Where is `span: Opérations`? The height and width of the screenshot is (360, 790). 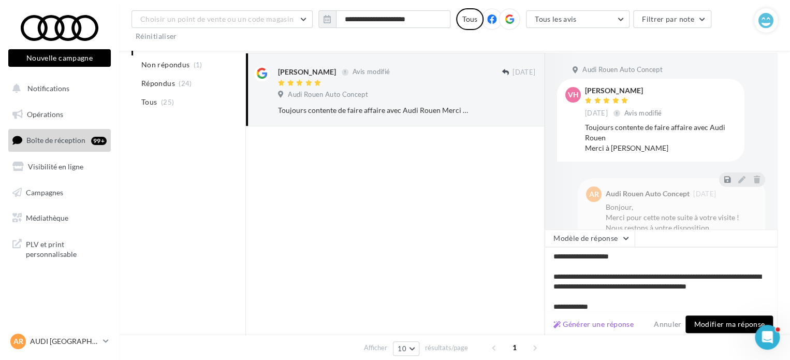 span: Opérations is located at coordinates (45, 114).